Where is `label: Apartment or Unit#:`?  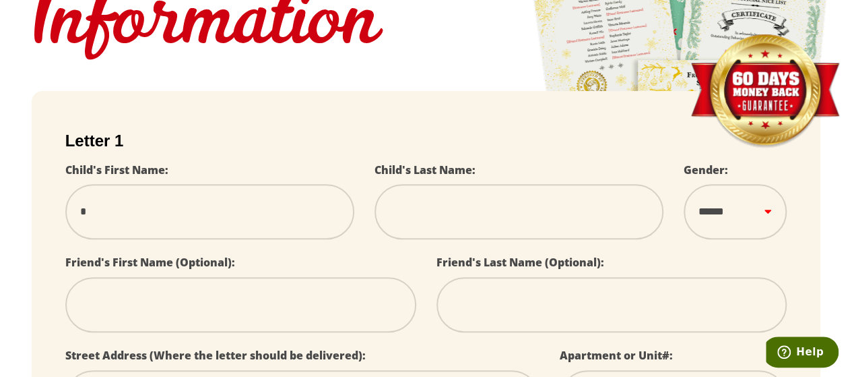 label: Apartment or Unit#: is located at coordinates (617, 355).